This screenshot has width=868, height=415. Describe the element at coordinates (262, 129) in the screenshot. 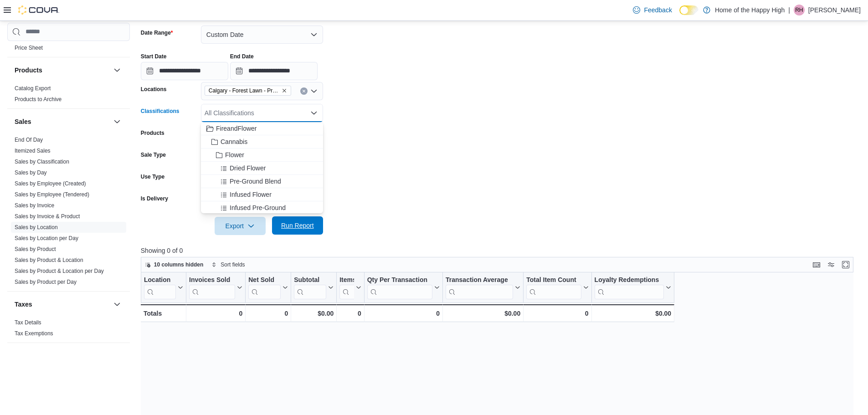

I see `button: FireandFlower` at that location.